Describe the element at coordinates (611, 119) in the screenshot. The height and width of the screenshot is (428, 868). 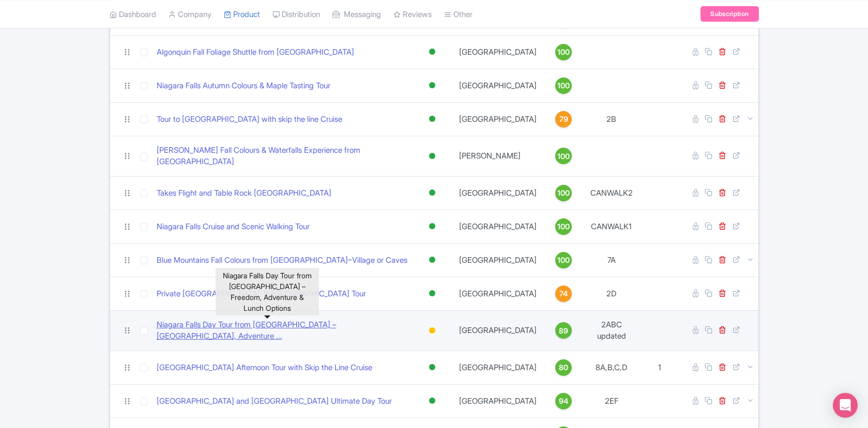
I see `td: 2B` at that location.